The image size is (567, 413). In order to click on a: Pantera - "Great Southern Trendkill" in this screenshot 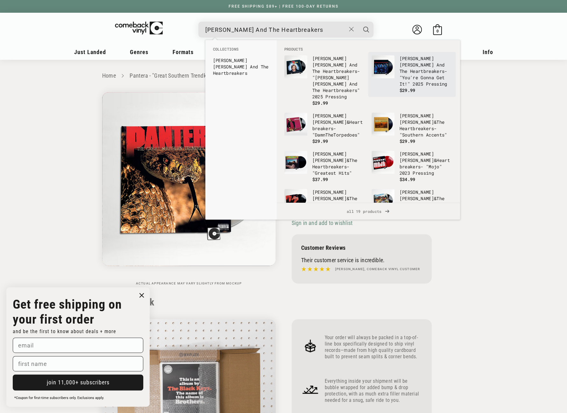, I will do `click(171, 75)`.